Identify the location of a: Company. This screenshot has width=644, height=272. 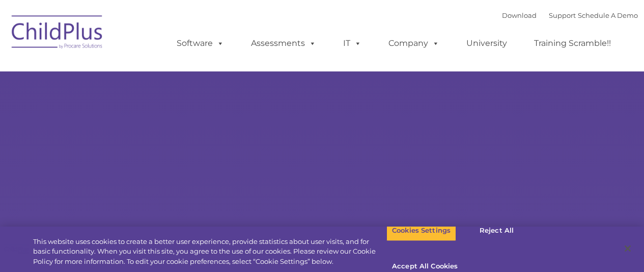
(414, 43).